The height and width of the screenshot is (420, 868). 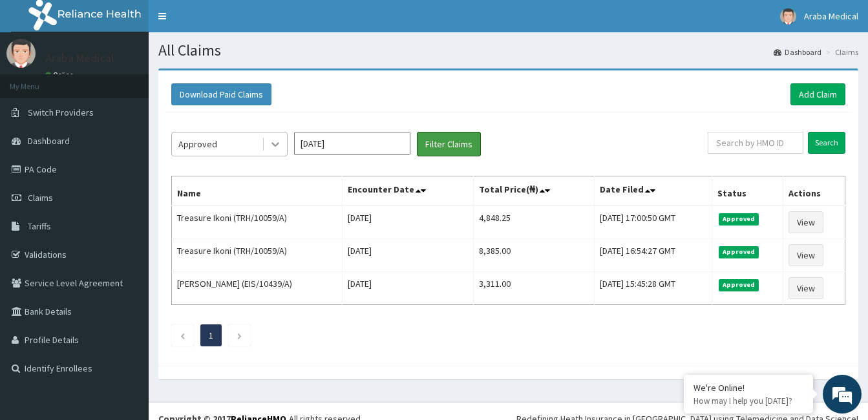 What do you see at coordinates (748, 388) in the screenshot?
I see `div: We're Online!` at bounding box center [748, 388].